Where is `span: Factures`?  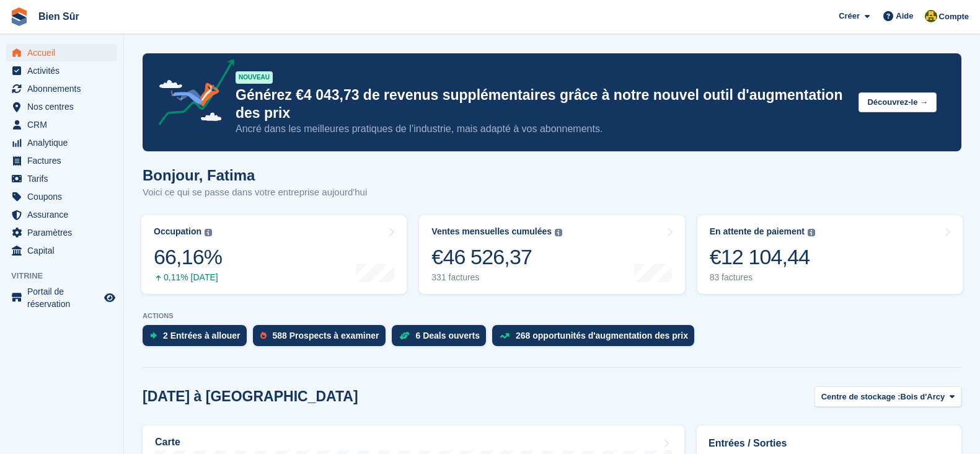 span: Factures is located at coordinates (64, 161).